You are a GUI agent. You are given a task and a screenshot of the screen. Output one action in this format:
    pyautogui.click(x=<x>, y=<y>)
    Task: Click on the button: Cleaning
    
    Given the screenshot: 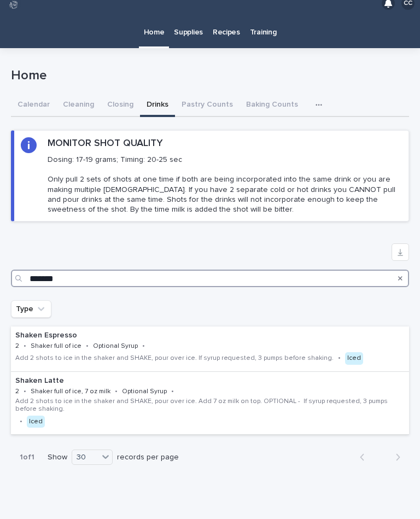 What is the action you would take?
    pyautogui.click(x=78, y=105)
    